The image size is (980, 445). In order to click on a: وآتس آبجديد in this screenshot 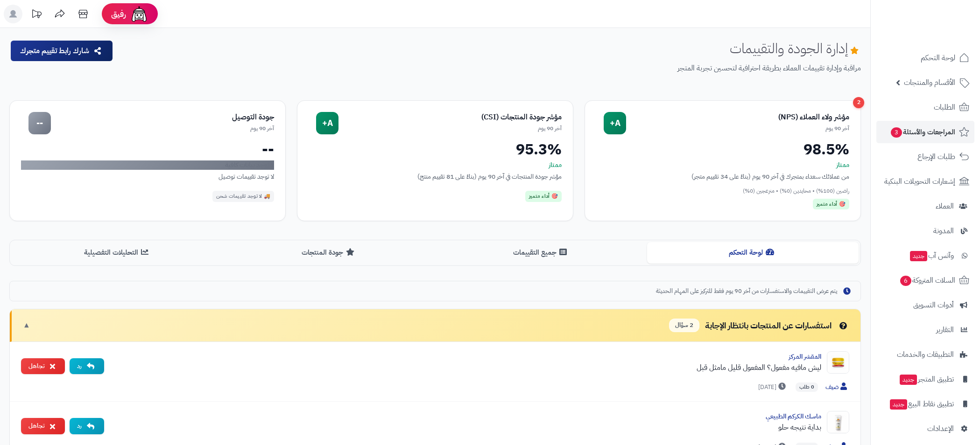, I will do `click(925, 255)`.